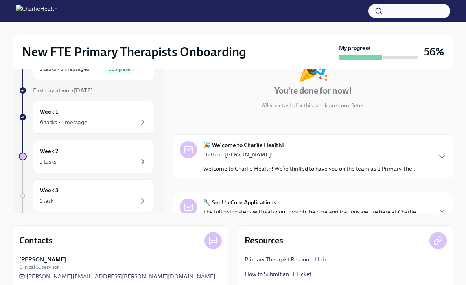  What do you see at coordinates (310, 169) in the screenshot?
I see `p: Welcome to Charlie Health! We’re thrilled to have you on the team as a Primary The...` at bounding box center [310, 169].